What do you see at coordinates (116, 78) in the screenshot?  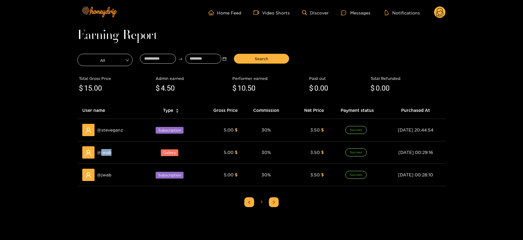 I see `div: Total Gross Price` at bounding box center [116, 78].